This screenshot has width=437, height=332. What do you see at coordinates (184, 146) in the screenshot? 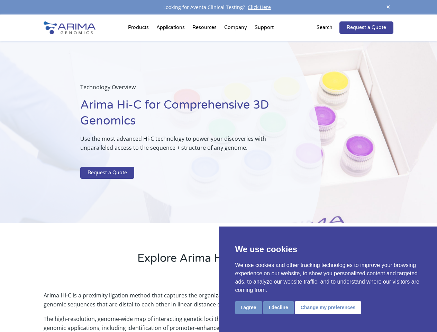
I see `p: Use the most advanced Hi-C technology to power your discoveries with unparalleled access to the s...` at bounding box center [184, 146].